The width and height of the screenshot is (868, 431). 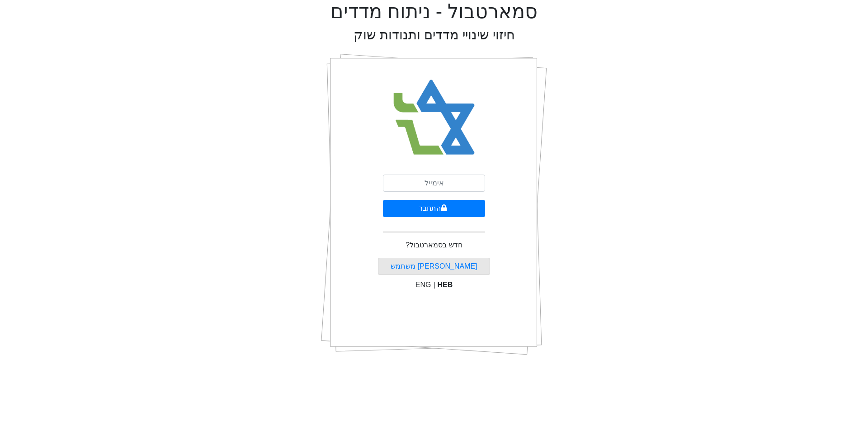 I want to click on input: אימייל, so click(x=434, y=183).